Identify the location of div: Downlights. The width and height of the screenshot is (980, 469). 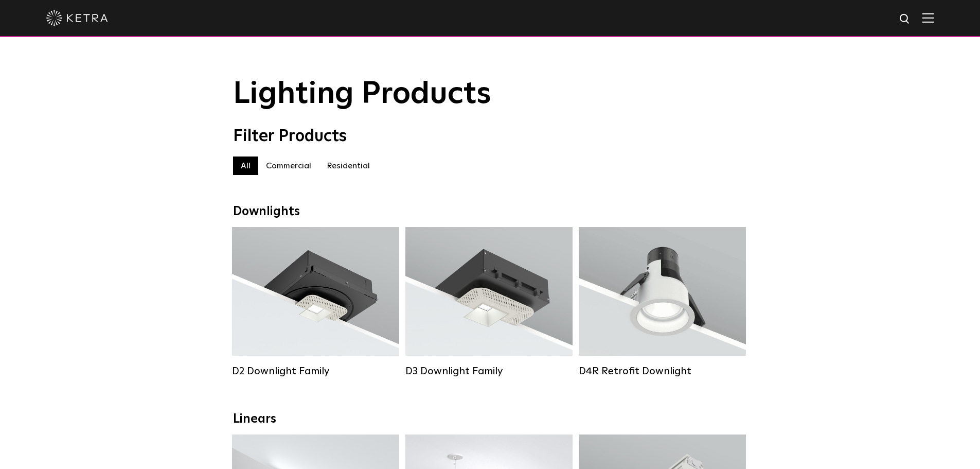
(491, 212).